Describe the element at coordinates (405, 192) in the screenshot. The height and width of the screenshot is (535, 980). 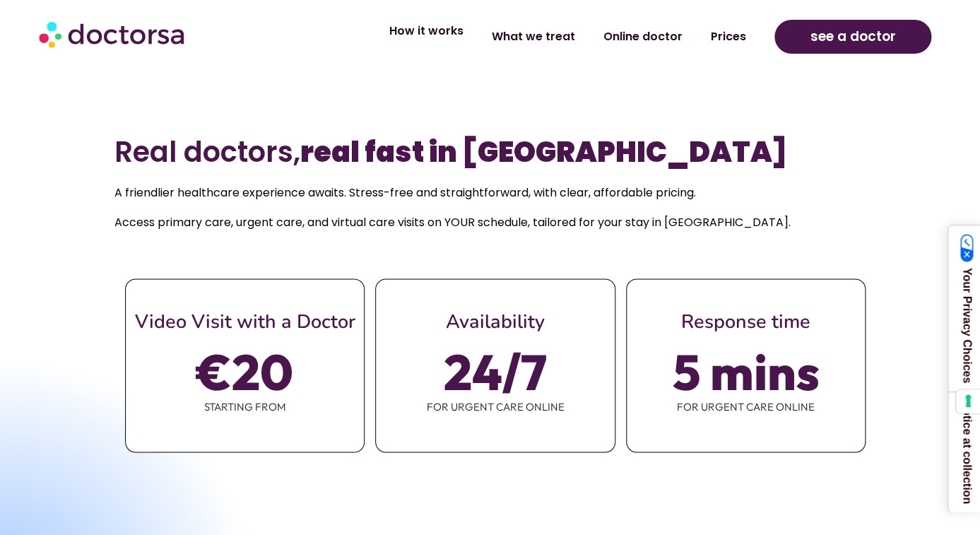
I see `span: A friendlier healthcare experience awaits. Stress-free and straightforward, with clear, affordabl...` at that location.